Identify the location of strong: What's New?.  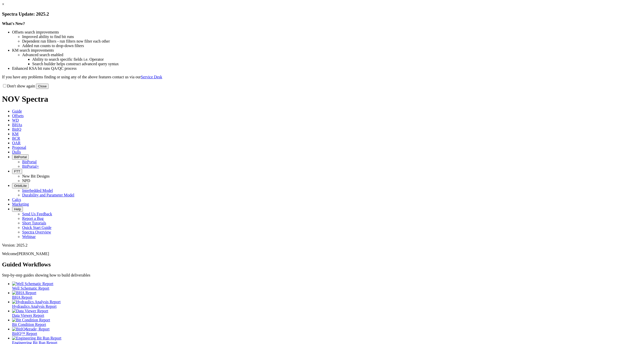
(13, 23).